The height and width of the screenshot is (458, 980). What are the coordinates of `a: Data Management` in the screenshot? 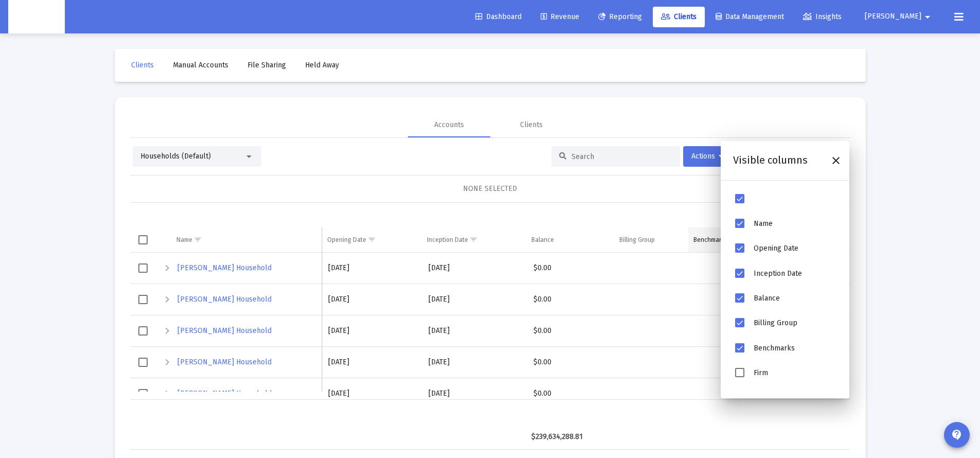 It's located at (750, 17).